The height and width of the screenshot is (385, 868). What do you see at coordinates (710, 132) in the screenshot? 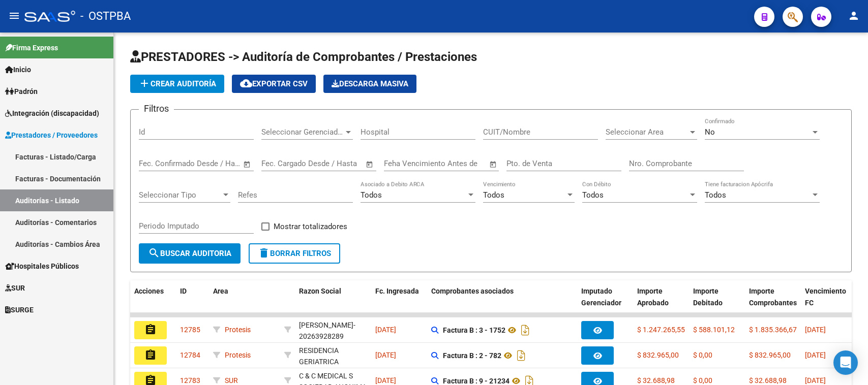
I see `span: No` at bounding box center [710, 132].